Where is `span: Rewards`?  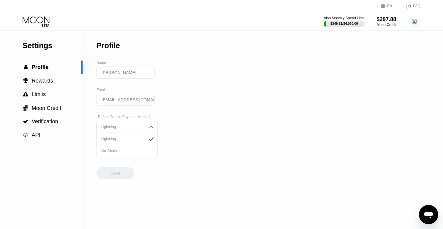
span: Rewards is located at coordinates (42, 81).